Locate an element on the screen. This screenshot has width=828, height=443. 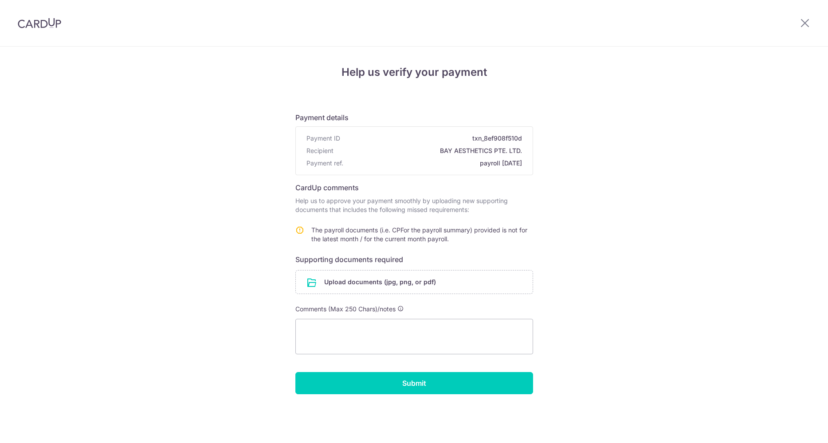
span: txn_8ef908f510d is located at coordinates (433, 138).